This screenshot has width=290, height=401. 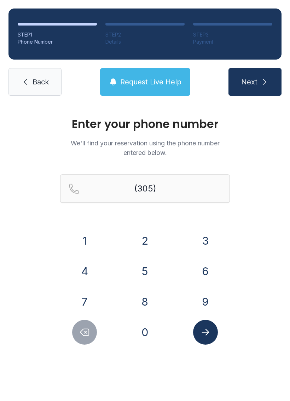 I want to click on span: Back, so click(x=41, y=82).